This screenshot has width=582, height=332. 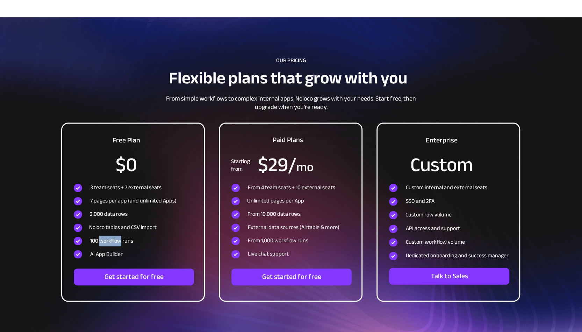 What do you see at coordinates (291, 60) in the screenshot?
I see `span: OUR PRICING` at bounding box center [291, 60].